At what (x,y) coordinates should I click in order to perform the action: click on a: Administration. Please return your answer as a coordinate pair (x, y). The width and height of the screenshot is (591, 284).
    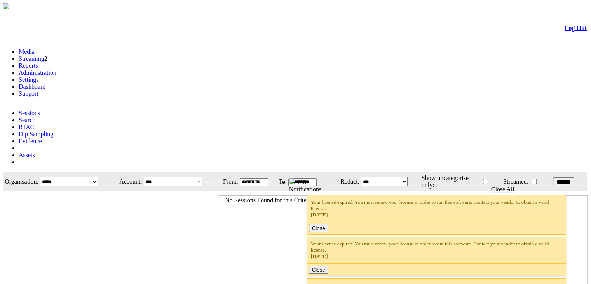
    Looking at the image, I should click on (37, 72).